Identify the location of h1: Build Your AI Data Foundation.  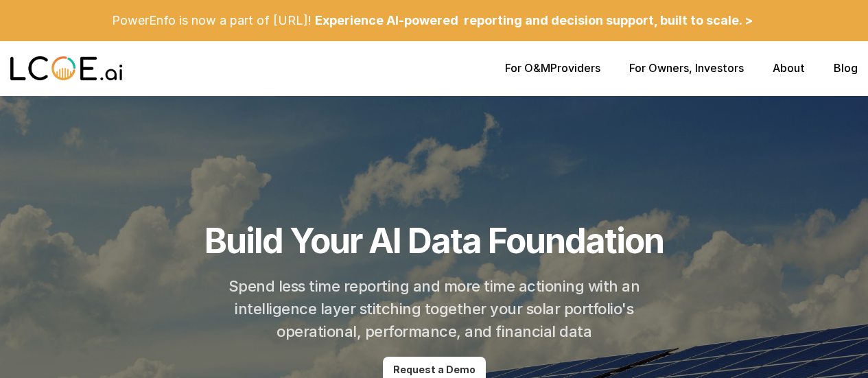
(434, 241).